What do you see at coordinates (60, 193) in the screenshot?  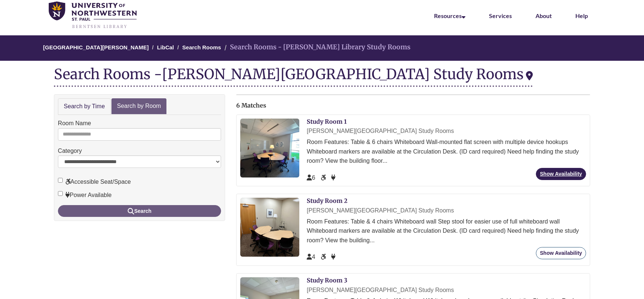 I see `input: Power Available` at bounding box center [60, 193].